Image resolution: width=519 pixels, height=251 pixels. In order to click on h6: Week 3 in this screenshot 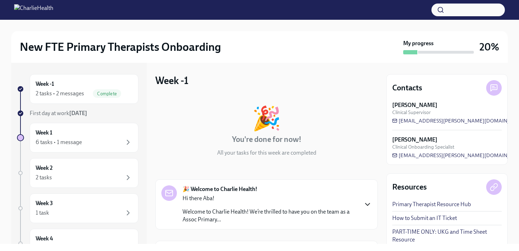, I will do `click(44, 203)`.